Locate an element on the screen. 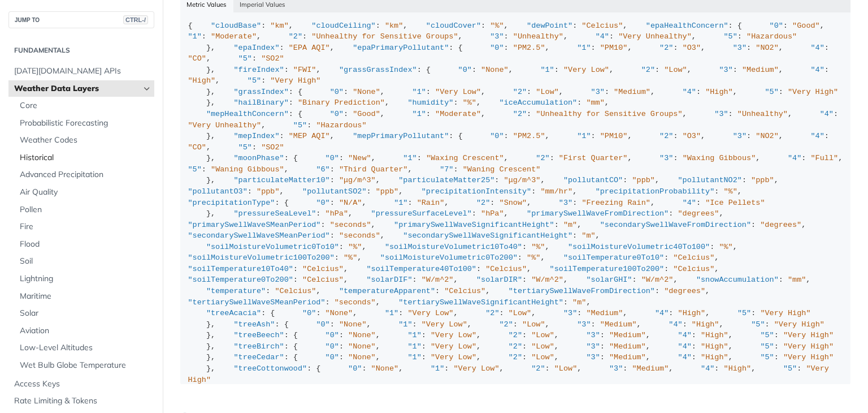  span: "soilTemperature40To100" is located at coordinates (421, 268).